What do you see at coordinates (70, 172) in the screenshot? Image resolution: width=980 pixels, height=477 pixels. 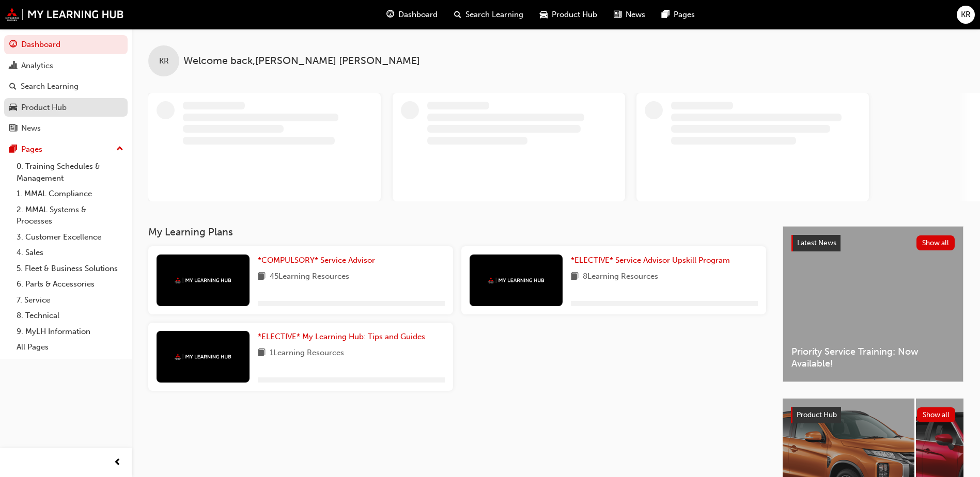 I see `a: 0. Training Schedules & Management` at bounding box center [70, 172].